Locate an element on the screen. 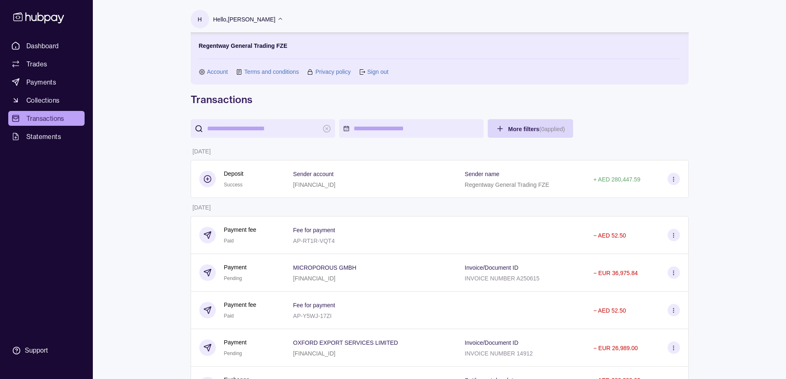 This screenshot has height=379, width=786. span: Payments is located at coordinates (41, 82).